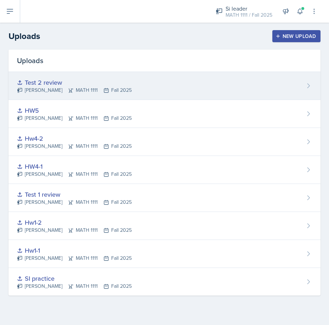 This screenshot has width=329, height=325. Describe the element at coordinates (74, 166) in the screenshot. I see `div: HW4-1` at that location.